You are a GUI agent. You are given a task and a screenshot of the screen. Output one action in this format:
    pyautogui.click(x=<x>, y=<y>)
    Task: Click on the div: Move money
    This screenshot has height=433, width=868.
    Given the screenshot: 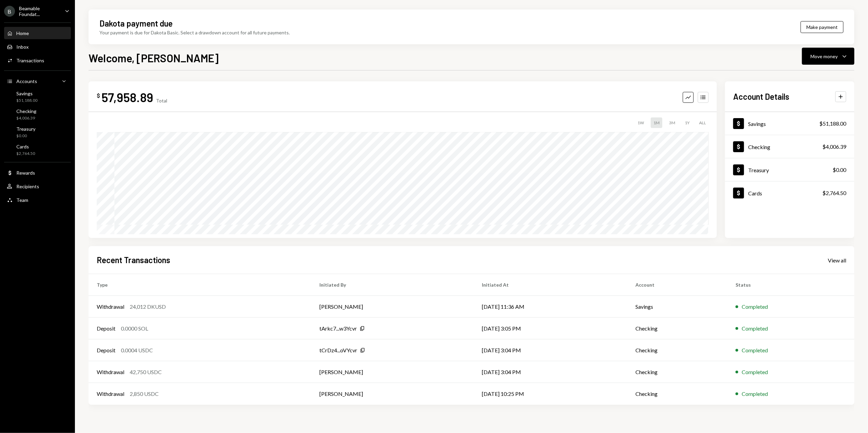 What is the action you would take?
    pyautogui.click(x=824, y=56)
    